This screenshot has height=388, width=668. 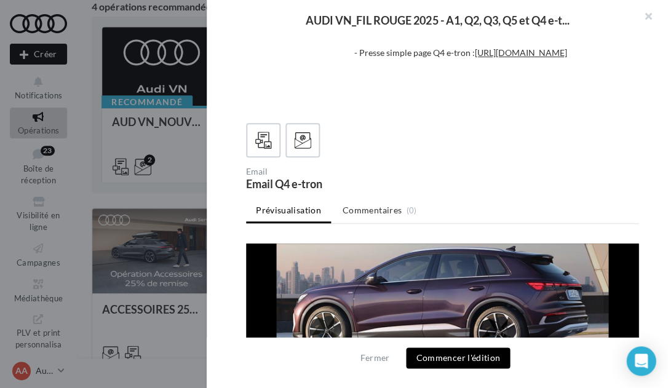 I want to click on div: Email, so click(x=341, y=172).